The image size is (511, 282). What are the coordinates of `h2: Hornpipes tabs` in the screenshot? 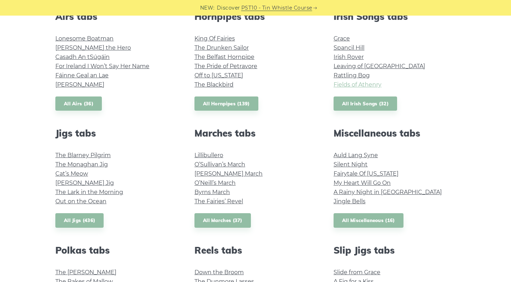 It's located at (256, 16).